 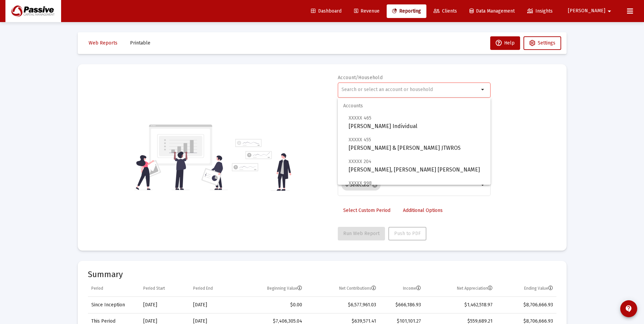 I want to click on div: Period Start, so click(x=154, y=288).